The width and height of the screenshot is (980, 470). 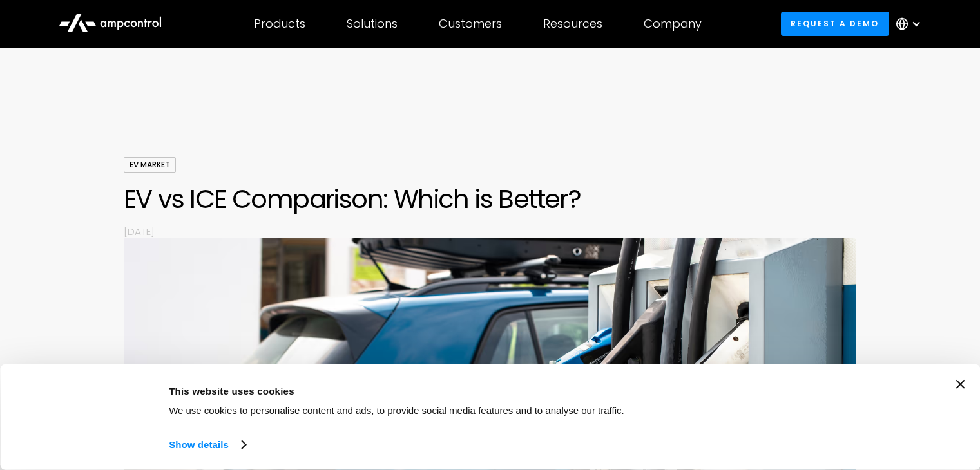 I want to click on div: Customers, so click(x=470, y=24).